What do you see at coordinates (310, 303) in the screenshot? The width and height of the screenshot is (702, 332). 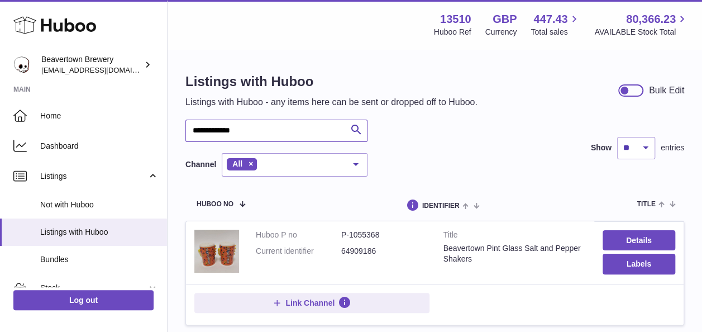 I see `span: Link Channel` at bounding box center [310, 303].